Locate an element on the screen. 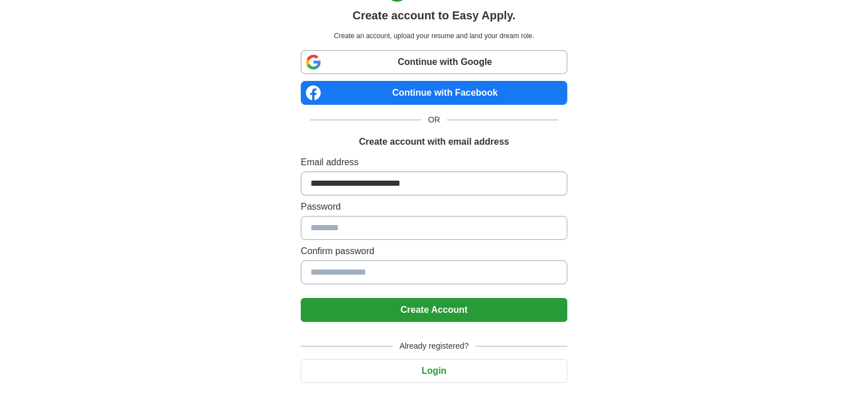 The height and width of the screenshot is (396, 868). a: Continue with Facebook is located at coordinates (434, 93).